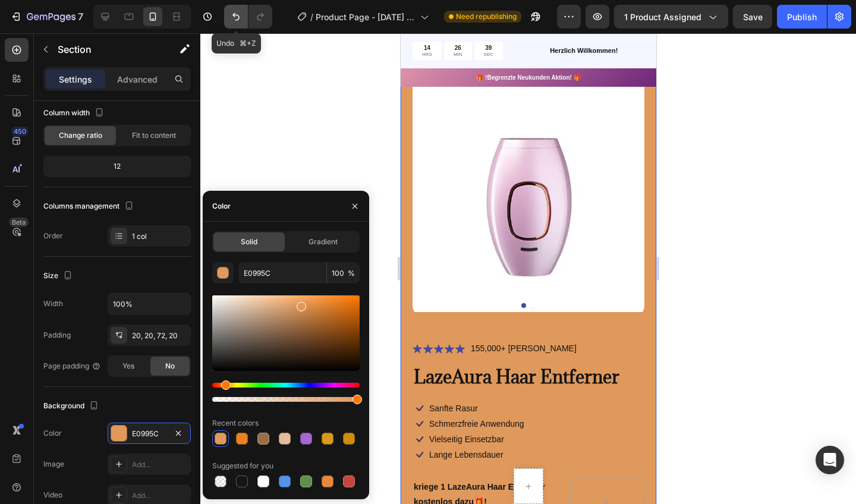 This screenshot has height=504, width=856. Describe the element at coordinates (53, 375) in the screenshot. I see `p: Sanfte Rasur` at that location.